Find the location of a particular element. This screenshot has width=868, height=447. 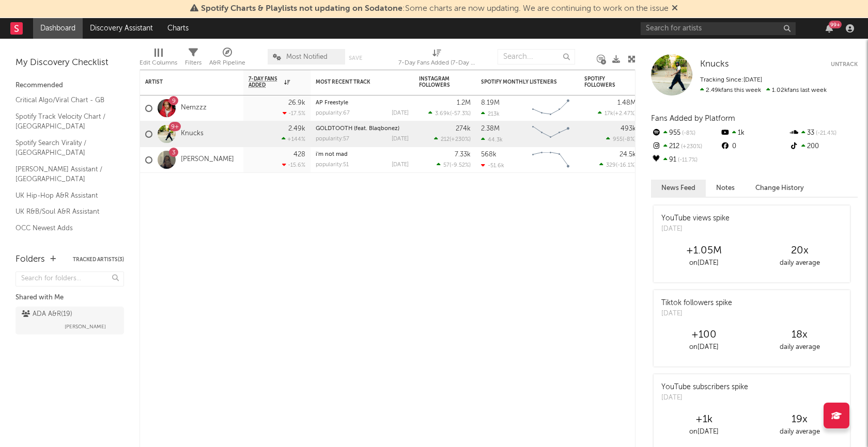

span: Most Notified is located at coordinates (307, 57).